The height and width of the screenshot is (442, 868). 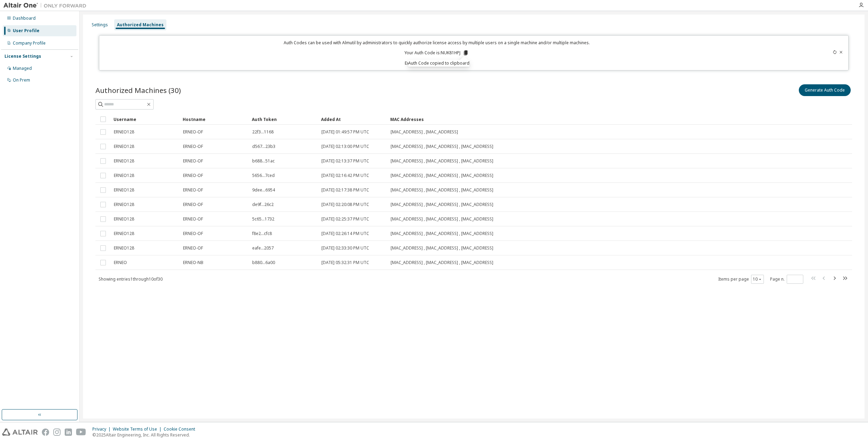 What do you see at coordinates (263, 132) in the screenshot?
I see `span: 22f3...1168` at bounding box center [263, 132].